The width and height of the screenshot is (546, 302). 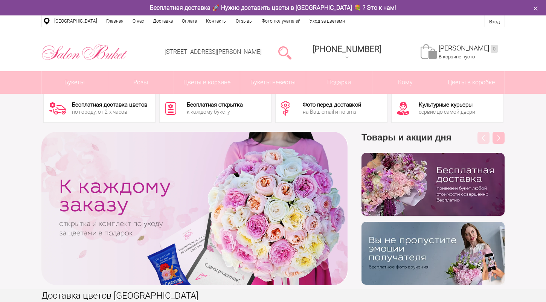 What do you see at coordinates (281, 21) in the screenshot?
I see `a: Фото получателей` at bounding box center [281, 21].